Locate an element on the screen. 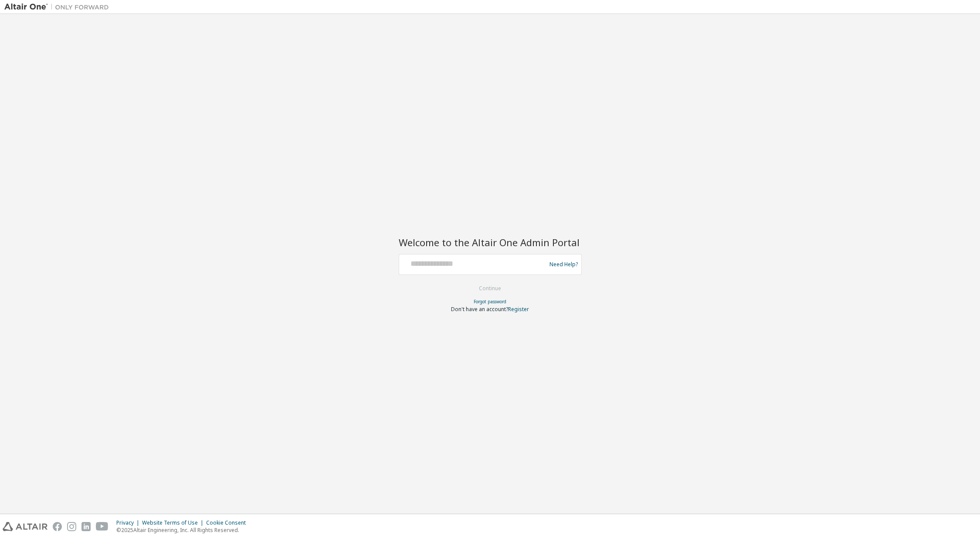 This screenshot has width=980, height=539. div: Privacy is located at coordinates (129, 523).